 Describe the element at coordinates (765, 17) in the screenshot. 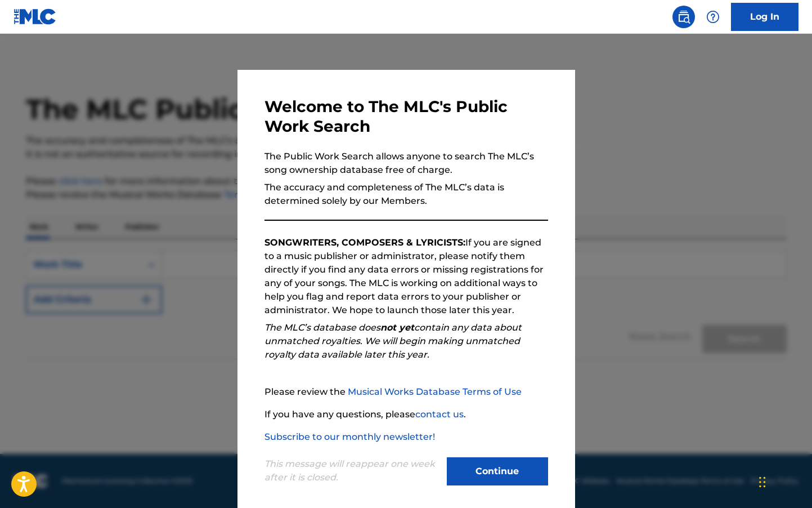

I see `a: Log In` at that location.